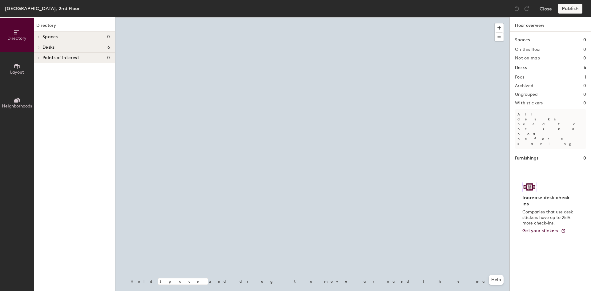 Image resolution: width=591 pixels, height=291 pixels. What do you see at coordinates (544, 231) in the screenshot?
I see `a: Get your stickers` at bounding box center [544, 231].